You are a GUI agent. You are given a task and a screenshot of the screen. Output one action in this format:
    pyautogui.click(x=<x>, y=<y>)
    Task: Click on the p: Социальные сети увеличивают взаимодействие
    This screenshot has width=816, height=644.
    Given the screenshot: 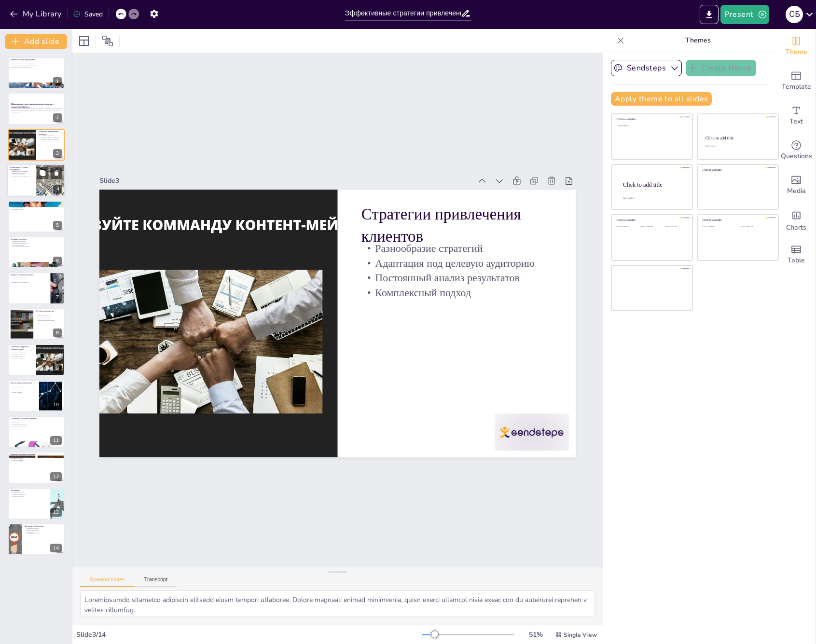 What is the action you would take?
    pyautogui.click(x=36, y=66)
    